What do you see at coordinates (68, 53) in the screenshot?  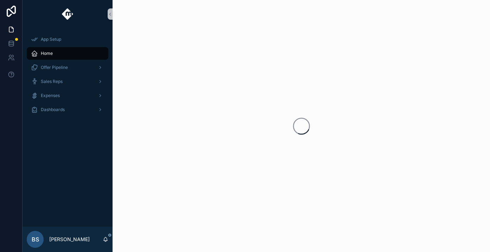 I see `a: Home` at bounding box center [68, 53].